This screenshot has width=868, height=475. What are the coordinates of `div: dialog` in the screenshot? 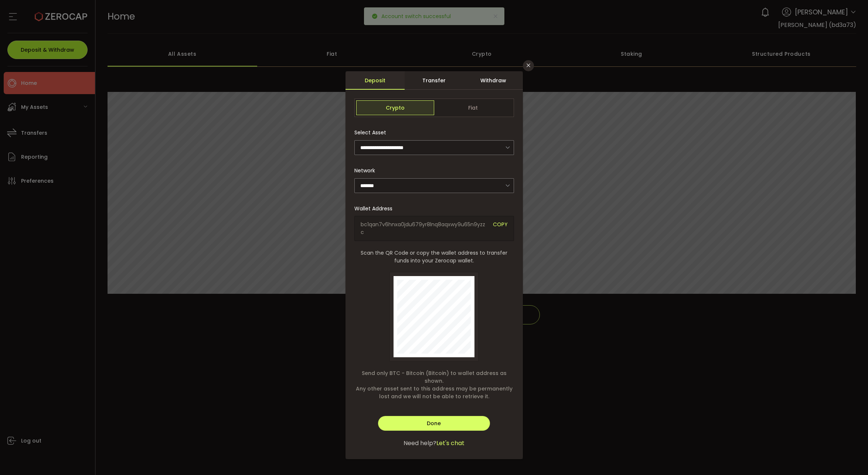 It's located at (434, 265).